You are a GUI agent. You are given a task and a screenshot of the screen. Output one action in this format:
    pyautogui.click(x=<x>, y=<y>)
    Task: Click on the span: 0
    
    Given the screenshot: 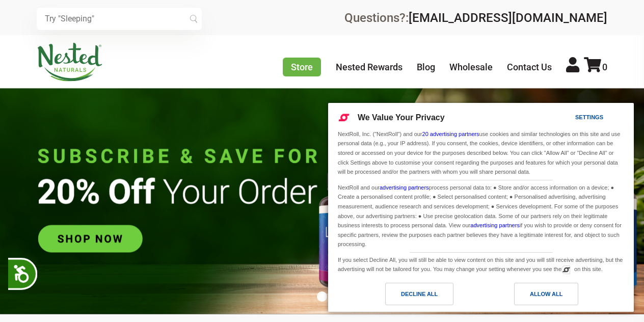 What is the action you would take?
    pyautogui.click(x=605, y=67)
    